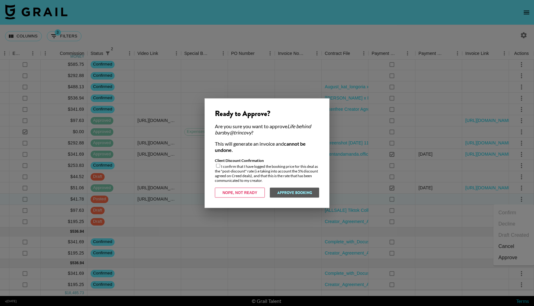 The width and height of the screenshot is (534, 306). What do you see at coordinates (240, 132) in the screenshot?
I see `em: @ trincovy` at bounding box center [240, 132].